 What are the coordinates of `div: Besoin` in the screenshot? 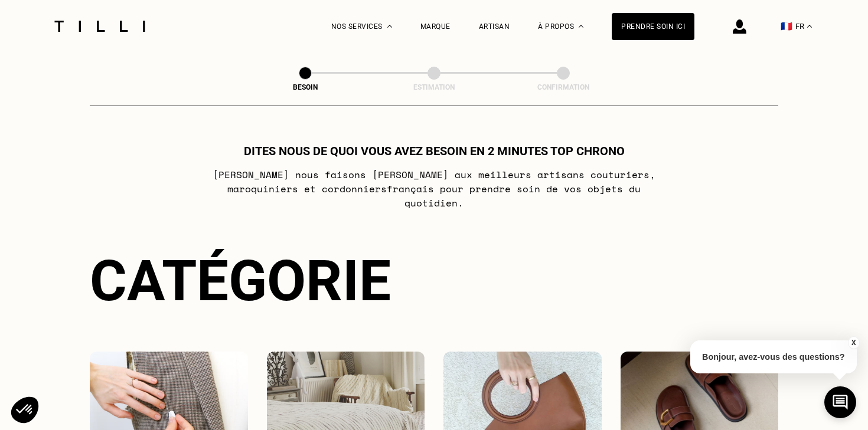 It's located at (305, 87).